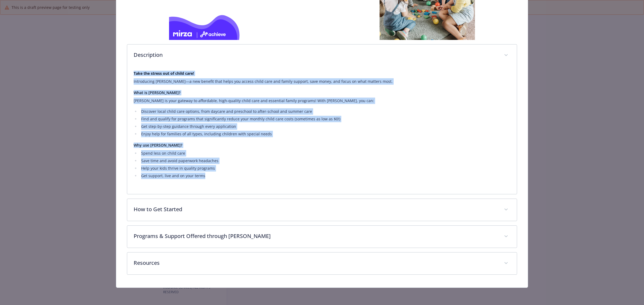 This screenshot has width=644, height=305. Describe the element at coordinates (315, 55) in the screenshot. I see `p: Description` at that location.